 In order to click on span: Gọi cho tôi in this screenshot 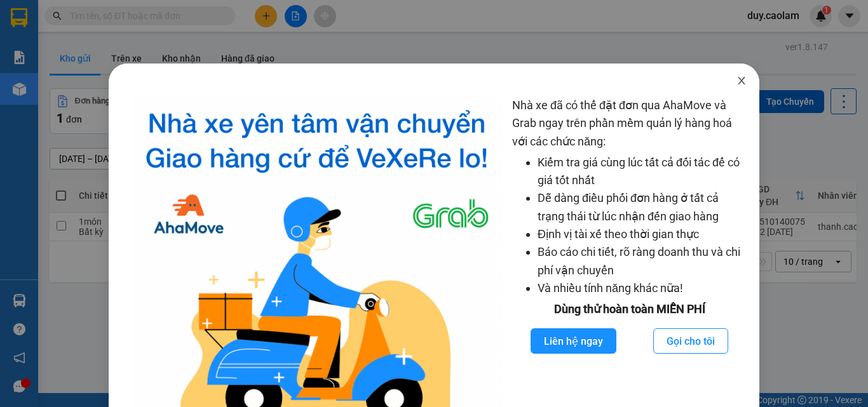, I will do `click(690, 341)`.